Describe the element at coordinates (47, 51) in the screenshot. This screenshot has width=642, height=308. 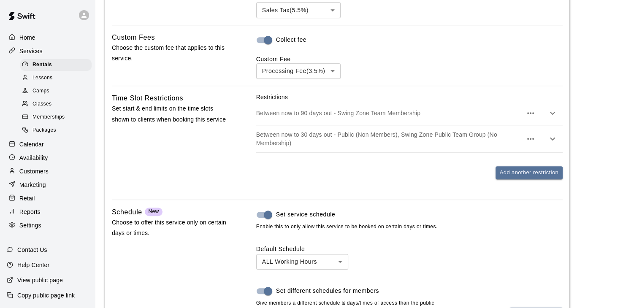
I see `div: Services` at that location.